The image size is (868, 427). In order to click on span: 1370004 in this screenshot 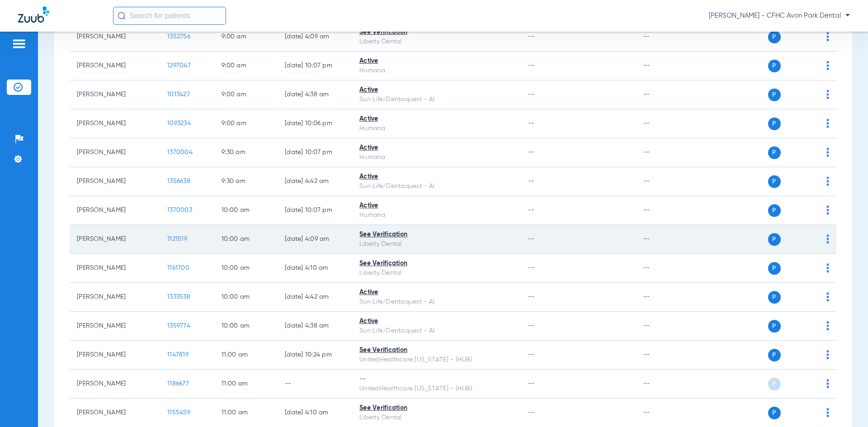, I will do `click(180, 153)`.